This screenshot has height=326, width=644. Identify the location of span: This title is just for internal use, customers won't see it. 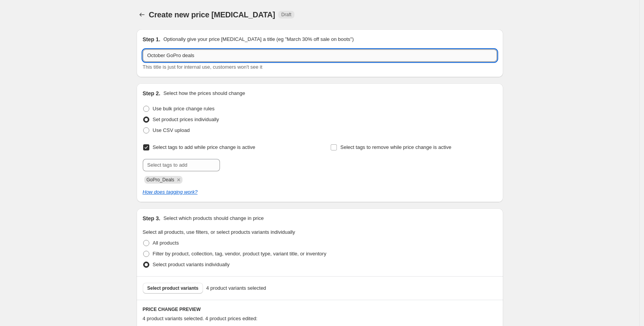
(203, 66).